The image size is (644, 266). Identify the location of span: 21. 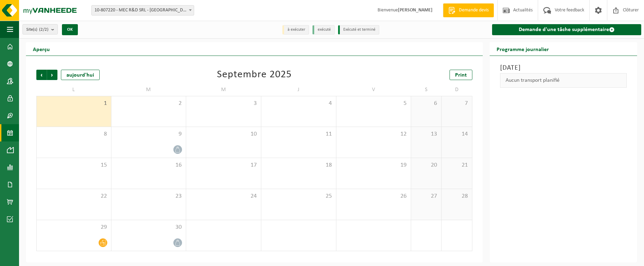
(457, 165).